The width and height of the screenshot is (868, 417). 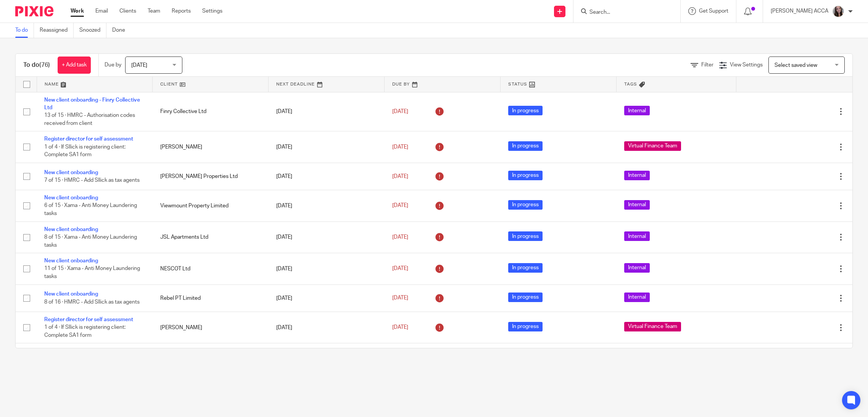 I want to click on a: Settings, so click(x=212, y=11).